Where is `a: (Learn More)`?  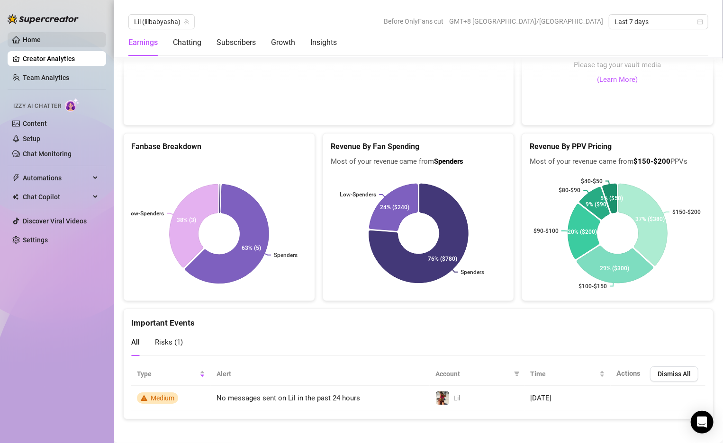 a: (Learn More) is located at coordinates (617, 80).